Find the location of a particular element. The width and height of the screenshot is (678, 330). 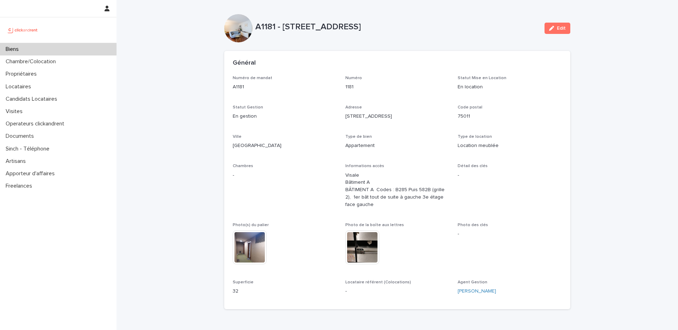

p: Artisans is located at coordinates (17, 161).